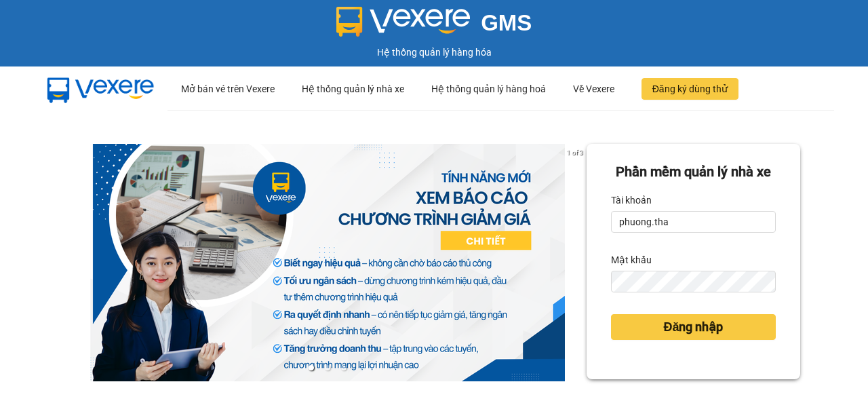 The height and width of the screenshot is (401, 868). I want to click on div: Hệ thống quản lý hàng hoá, so click(488, 89).